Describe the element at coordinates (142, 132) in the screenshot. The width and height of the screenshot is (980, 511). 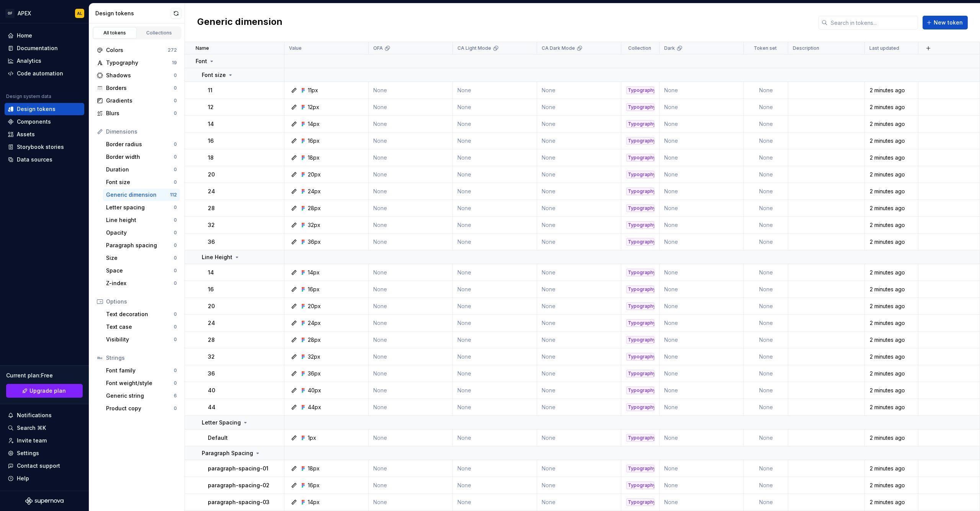
I see `div: Dimensions` at that location.